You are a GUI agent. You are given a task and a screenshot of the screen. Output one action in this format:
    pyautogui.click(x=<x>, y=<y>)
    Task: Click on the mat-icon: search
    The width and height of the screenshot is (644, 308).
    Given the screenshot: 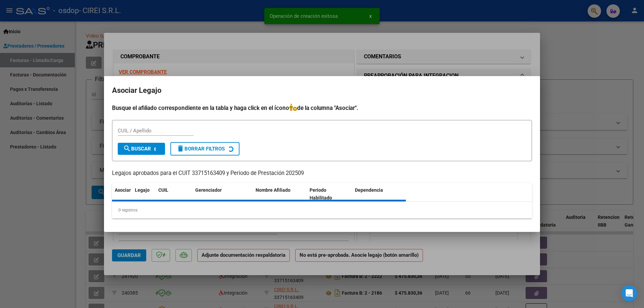 What is the action you would take?
    pyautogui.click(x=127, y=148)
    